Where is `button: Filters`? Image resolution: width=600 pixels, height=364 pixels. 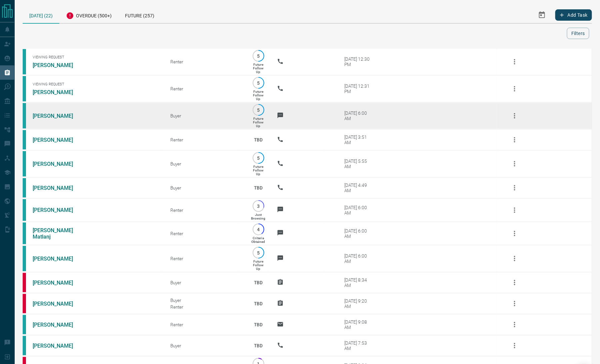
button: Filters is located at coordinates (578, 33).